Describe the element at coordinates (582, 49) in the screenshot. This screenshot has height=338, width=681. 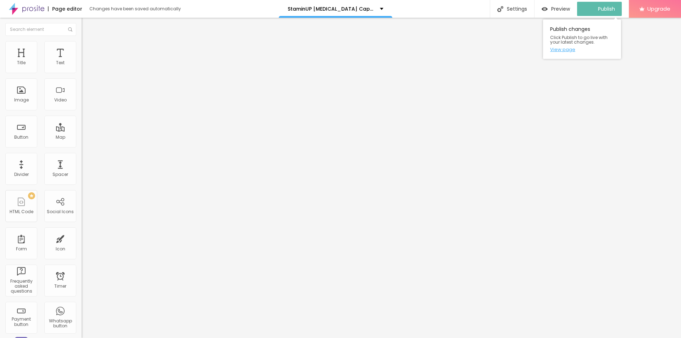
I see `a: View page` at that location.